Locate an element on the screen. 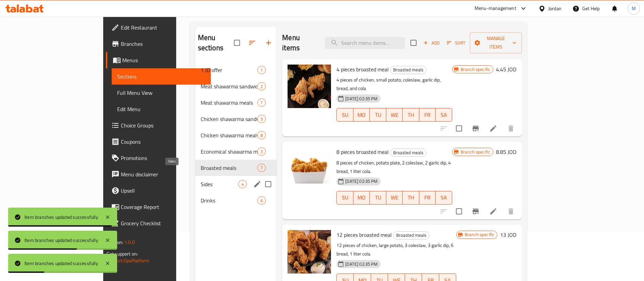  img: 8 pieces broasted meal is located at coordinates (309, 169).